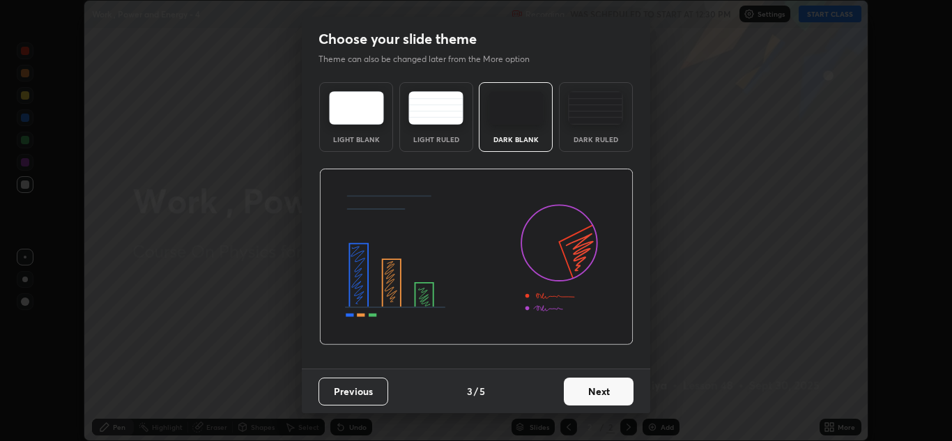 Image resolution: width=952 pixels, height=441 pixels. I want to click on button: Next, so click(599, 392).